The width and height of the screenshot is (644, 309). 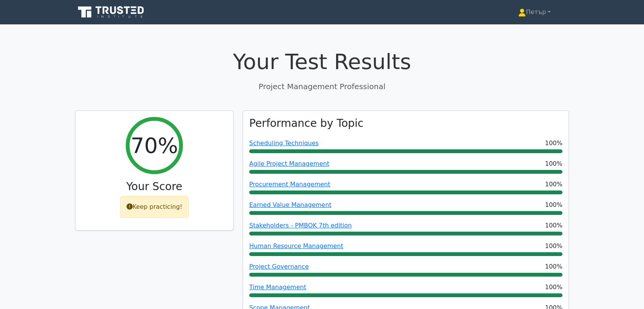 I want to click on a: Time Management, so click(x=278, y=287).